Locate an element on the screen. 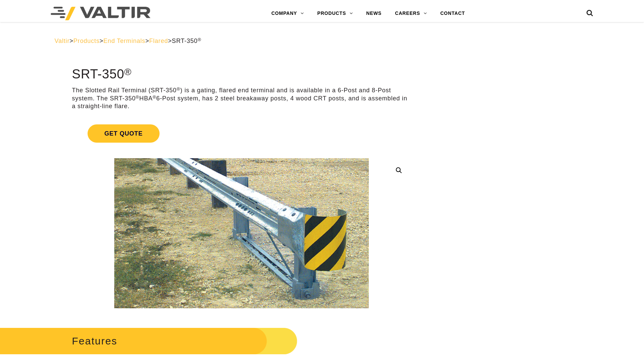 The height and width of the screenshot is (360, 644). a: PRODUCTS is located at coordinates (335, 13).